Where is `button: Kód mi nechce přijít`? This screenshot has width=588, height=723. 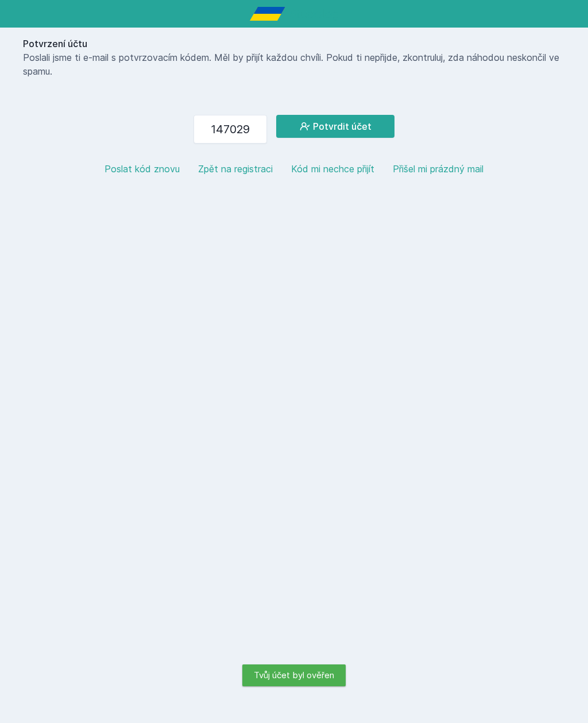 button: Kód mi nechce přijít is located at coordinates (332, 169).